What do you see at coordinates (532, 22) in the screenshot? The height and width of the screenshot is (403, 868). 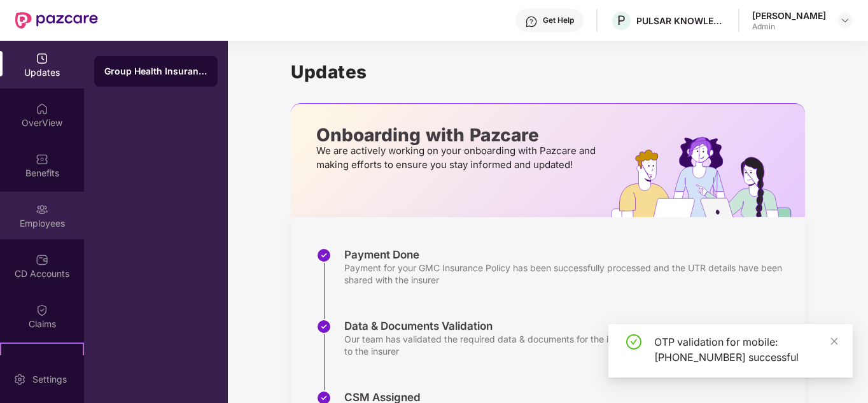 I see `img: svg+xml;base64,PHN2ZyBpZD0iSGVscC0zMngzMiIgeG1sbnM9Imh0dHA6Ly93d3cudzMub3JnLzIwMDAvc3ZnIiB3aWR0aD...` at bounding box center [532, 22].